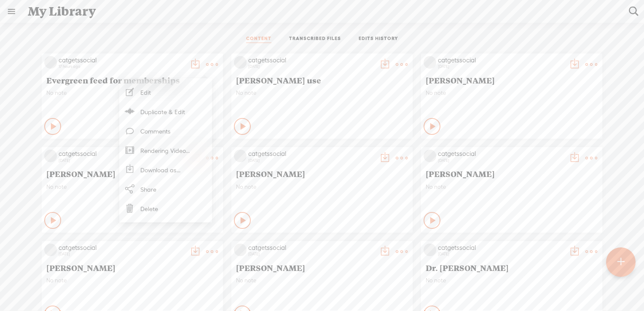 Image resolution: width=644 pixels, height=311 pixels. Describe the element at coordinates (132, 80) in the screenshot. I see `span: Evergreen feed for memberships` at that location.